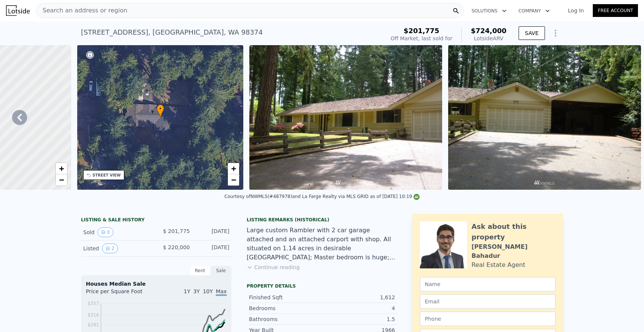  Describe the element at coordinates (106, 175) in the screenshot. I see `div: STREET VIEW` at that location.